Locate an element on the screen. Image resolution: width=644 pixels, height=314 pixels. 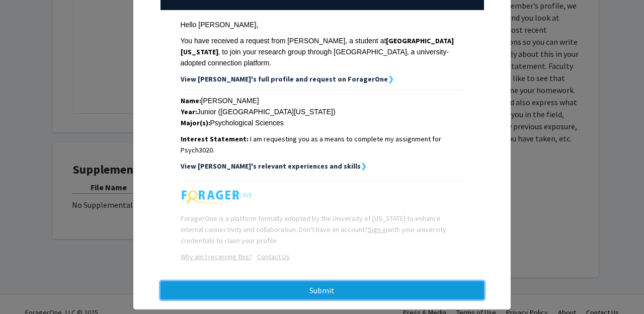
u: Contact Us is located at coordinates (273, 256).